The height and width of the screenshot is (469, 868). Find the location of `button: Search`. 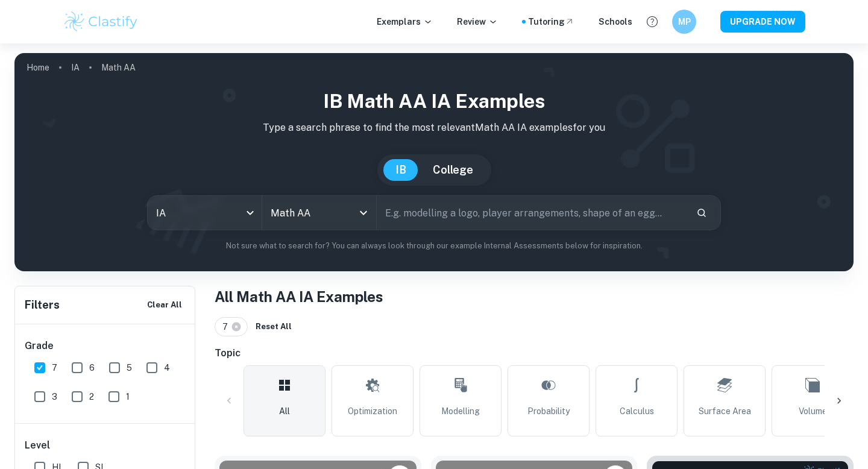

button: Search is located at coordinates (701, 213).